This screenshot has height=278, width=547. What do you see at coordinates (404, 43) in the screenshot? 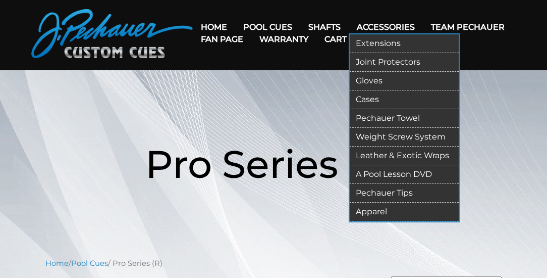
I see `a: Extensions` at bounding box center [404, 43].